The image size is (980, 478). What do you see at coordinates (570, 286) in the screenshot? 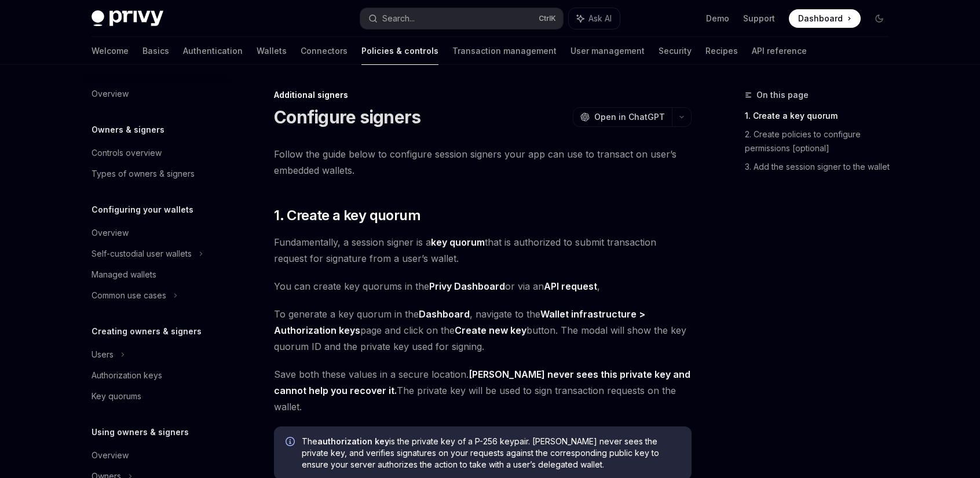
I see `a: API request` at bounding box center [570, 286].